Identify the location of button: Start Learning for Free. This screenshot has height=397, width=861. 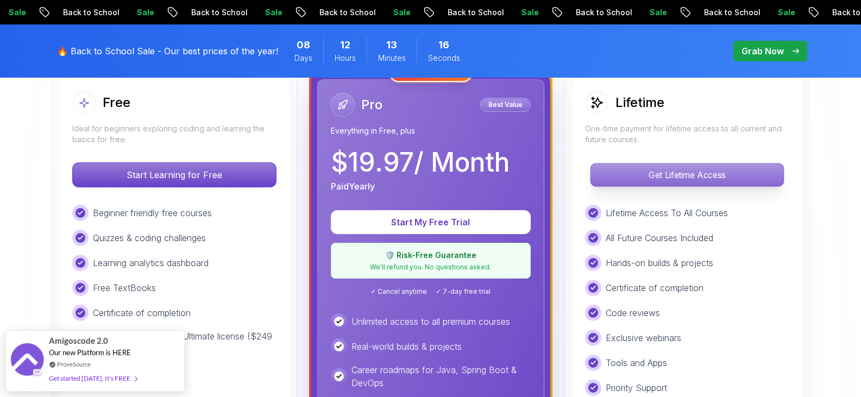
(174, 175).